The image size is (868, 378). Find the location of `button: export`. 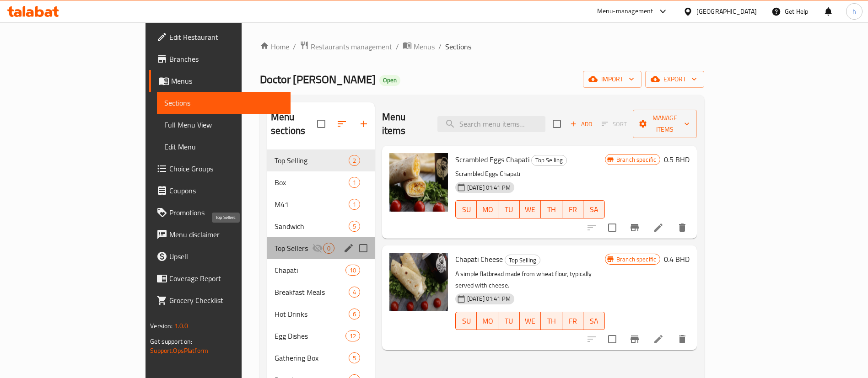

button: export is located at coordinates (674, 79).